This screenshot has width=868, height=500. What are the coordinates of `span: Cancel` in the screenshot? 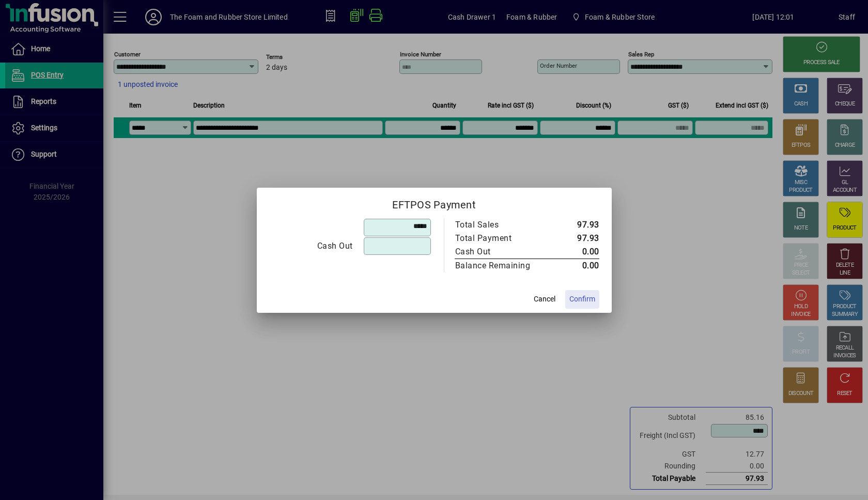 It's located at (544, 299).